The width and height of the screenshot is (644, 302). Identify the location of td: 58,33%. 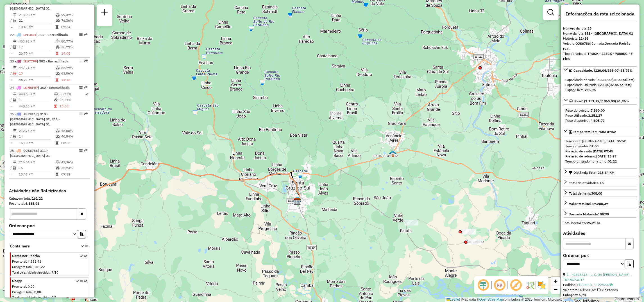
(72, 94).